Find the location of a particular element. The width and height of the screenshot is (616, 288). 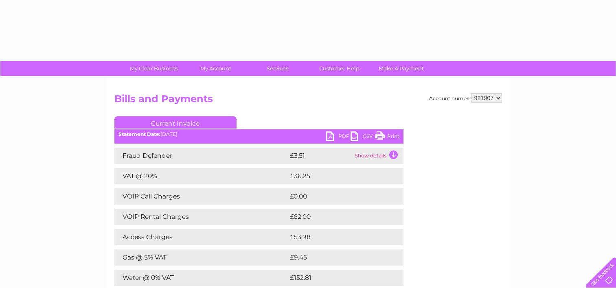

a: Current Invoice is located at coordinates (175, 122).